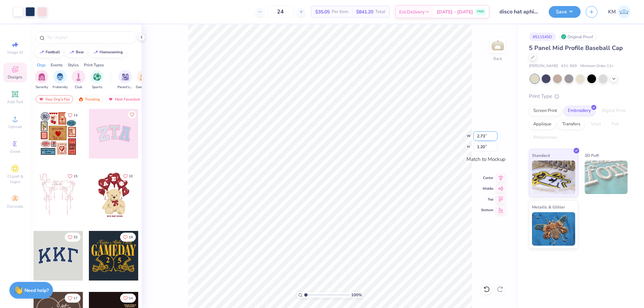  What do you see at coordinates (125, 77) in the screenshot?
I see `img: Parent's Weekend Image` at bounding box center [125, 77].